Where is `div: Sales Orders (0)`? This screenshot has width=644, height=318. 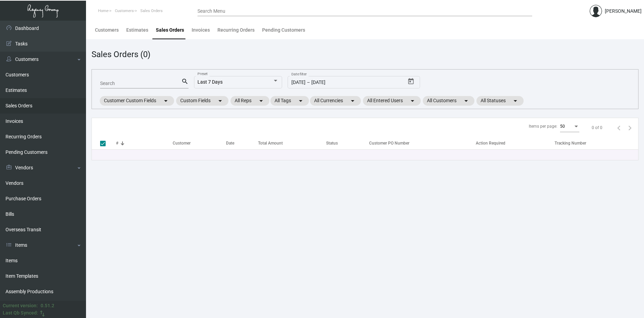 div: Sales Orders (0) is located at coordinates (121, 54).